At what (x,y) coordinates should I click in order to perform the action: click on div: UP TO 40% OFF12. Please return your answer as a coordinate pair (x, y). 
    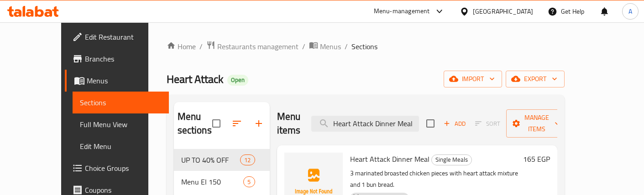
    Looking at the image, I should click on (222, 160).